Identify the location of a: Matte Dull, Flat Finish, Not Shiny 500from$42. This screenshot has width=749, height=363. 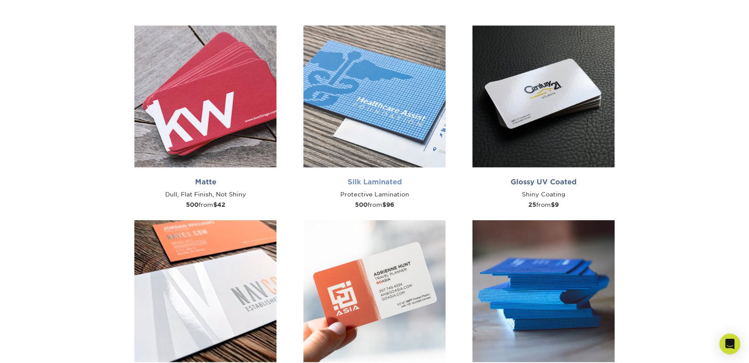
(205, 118).